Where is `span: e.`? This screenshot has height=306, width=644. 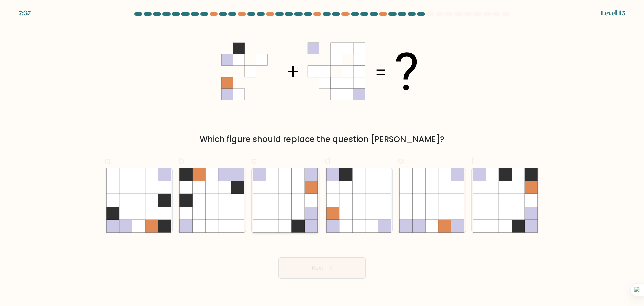
span: e. is located at coordinates (402, 160).